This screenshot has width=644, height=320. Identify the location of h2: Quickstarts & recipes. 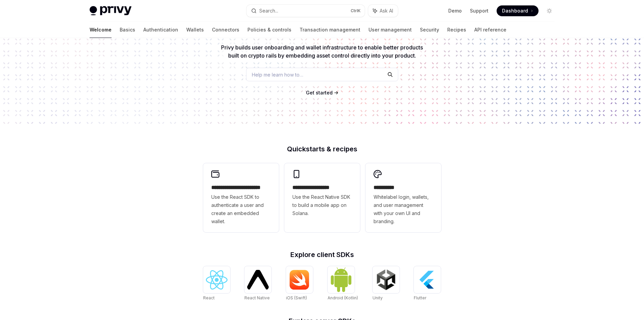
(322, 149).